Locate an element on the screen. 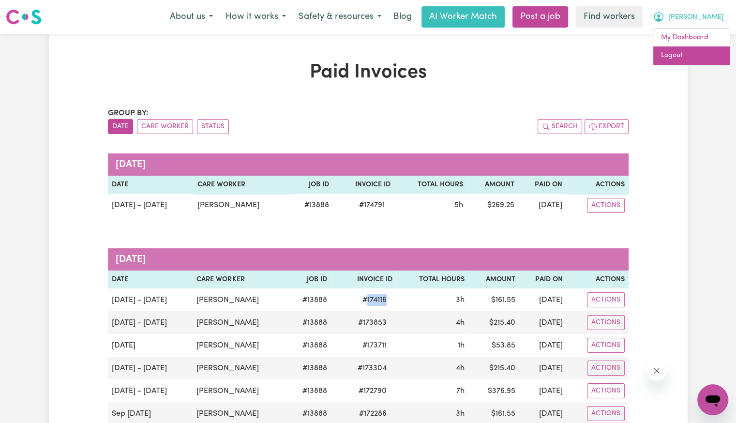 The image size is (736, 423). span: # 173304 is located at coordinates (372, 368).